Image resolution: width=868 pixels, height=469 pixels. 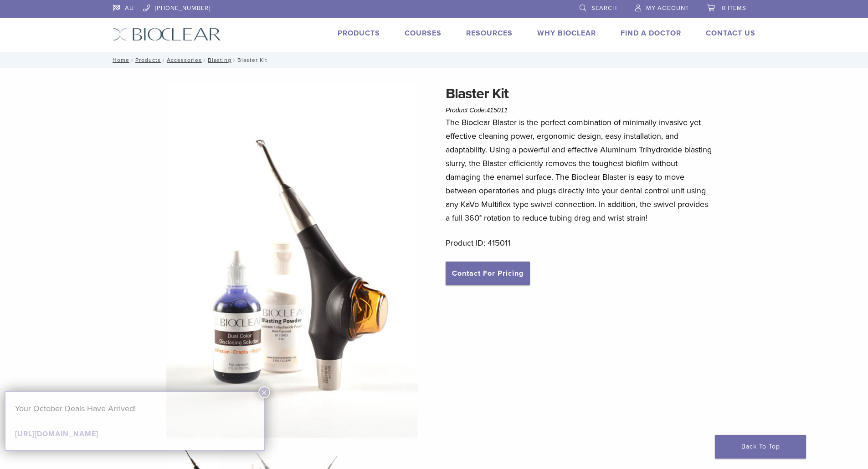 What do you see at coordinates (734, 8) in the screenshot?
I see `span: 0 items` at bounding box center [734, 8].